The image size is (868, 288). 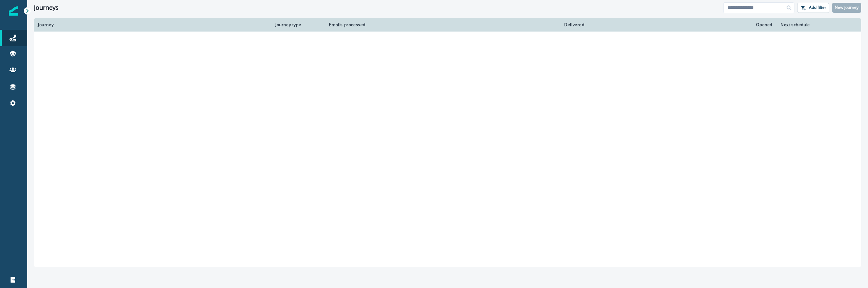 What do you see at coordinates (14, 11) in the screenshot?
I see `img: Inflection` at bounding box center [14, 11].